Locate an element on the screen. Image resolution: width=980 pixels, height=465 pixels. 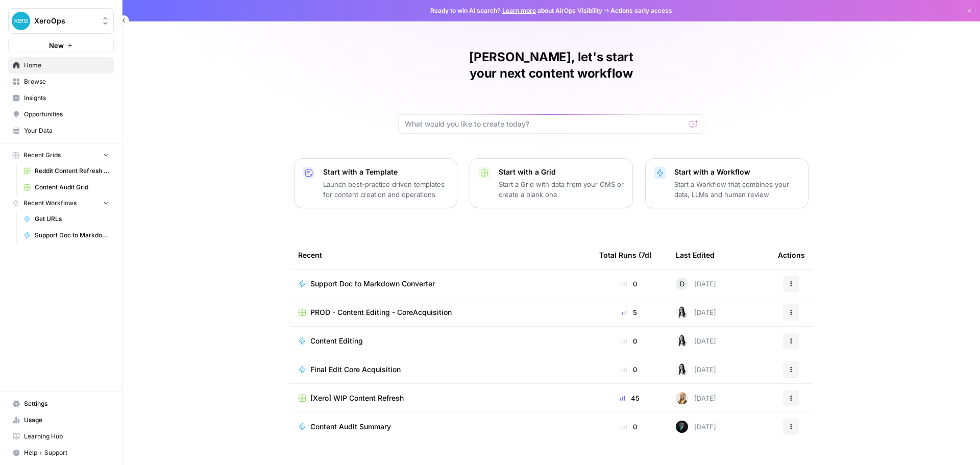
span: Opportunities is located at coordinates (66, 114).